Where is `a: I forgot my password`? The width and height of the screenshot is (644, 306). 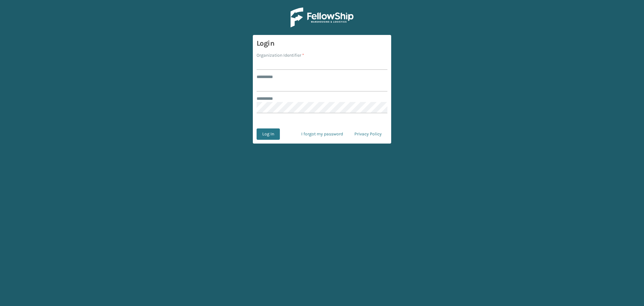
a: I forgot my password is located at coordinates (322, 134).